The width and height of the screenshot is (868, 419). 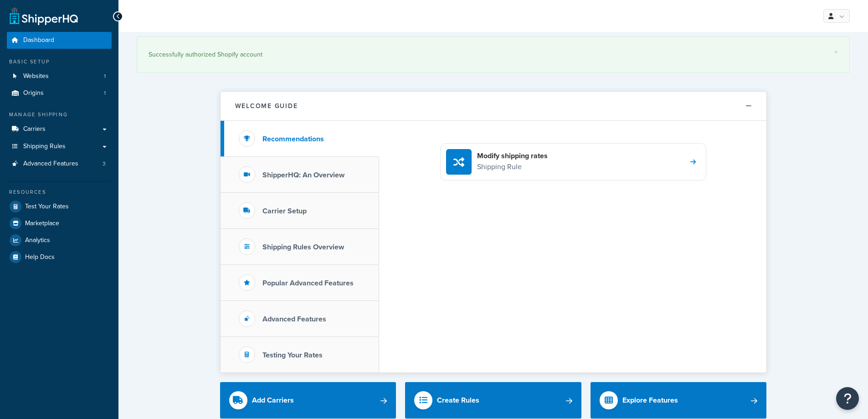 What do you see at coordinates (44, 146) in the screenshot?
I see `span: Shipping Rules` at bounding box center [44, 146].